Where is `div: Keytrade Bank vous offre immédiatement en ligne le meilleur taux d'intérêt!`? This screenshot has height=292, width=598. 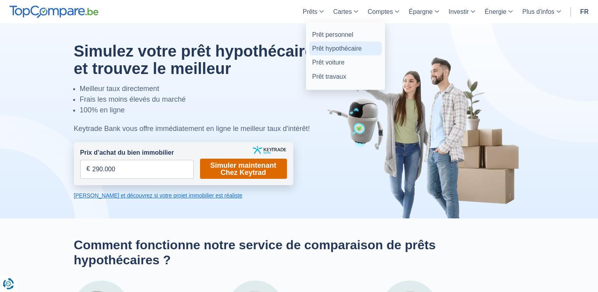
div: Keytrade Bank vous offre immédiatement en ligne le meilleur taux d'intérêt! is located at coordinates (203, 128).